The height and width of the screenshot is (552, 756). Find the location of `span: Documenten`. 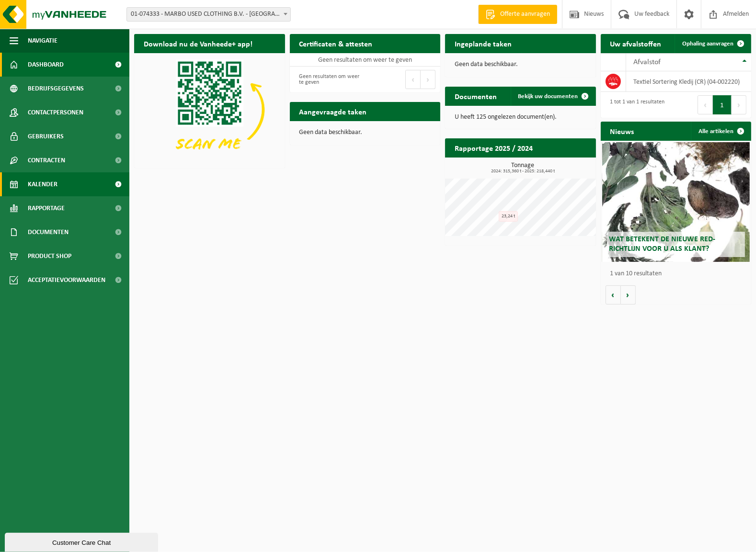

span: Documenten is located at coordinates (48, 232).